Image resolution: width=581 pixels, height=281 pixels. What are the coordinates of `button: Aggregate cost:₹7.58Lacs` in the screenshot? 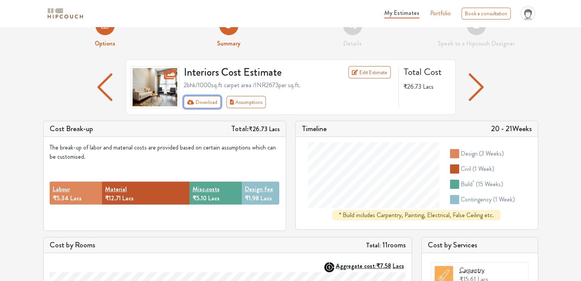 It's located at (371, 265).